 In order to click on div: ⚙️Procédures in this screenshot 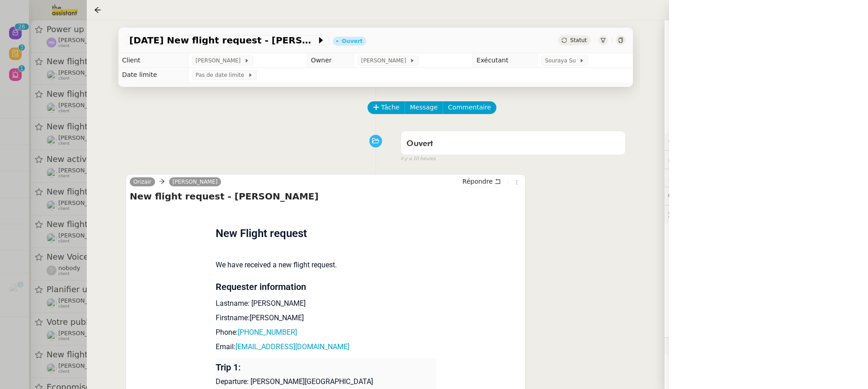, I will do `click(766, 141)`.